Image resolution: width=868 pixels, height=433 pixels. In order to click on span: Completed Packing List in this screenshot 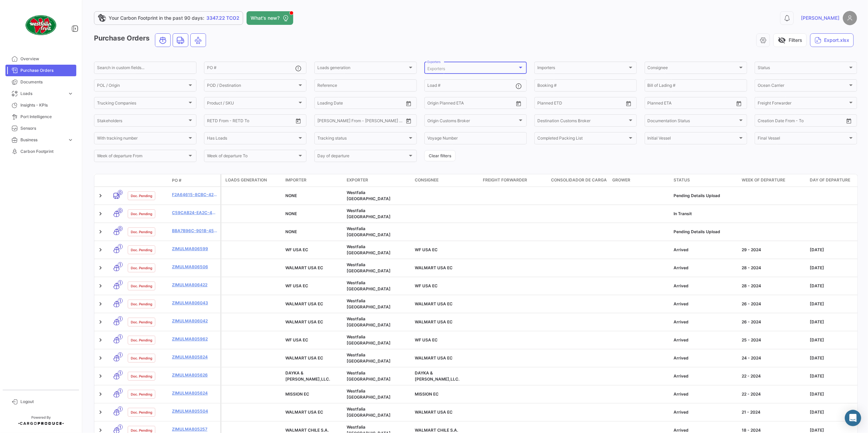, I will do `click(582, 139)`.